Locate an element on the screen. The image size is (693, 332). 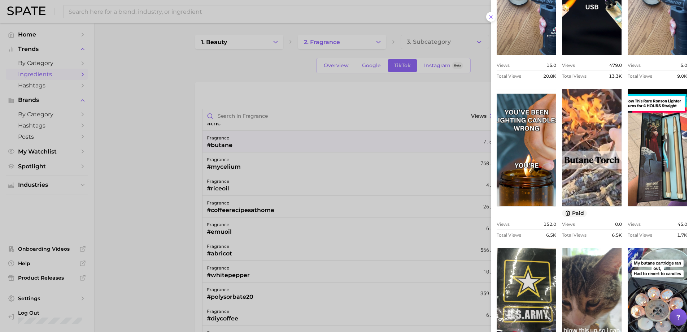
span: 9.0k is located at coordinates (682, 76).